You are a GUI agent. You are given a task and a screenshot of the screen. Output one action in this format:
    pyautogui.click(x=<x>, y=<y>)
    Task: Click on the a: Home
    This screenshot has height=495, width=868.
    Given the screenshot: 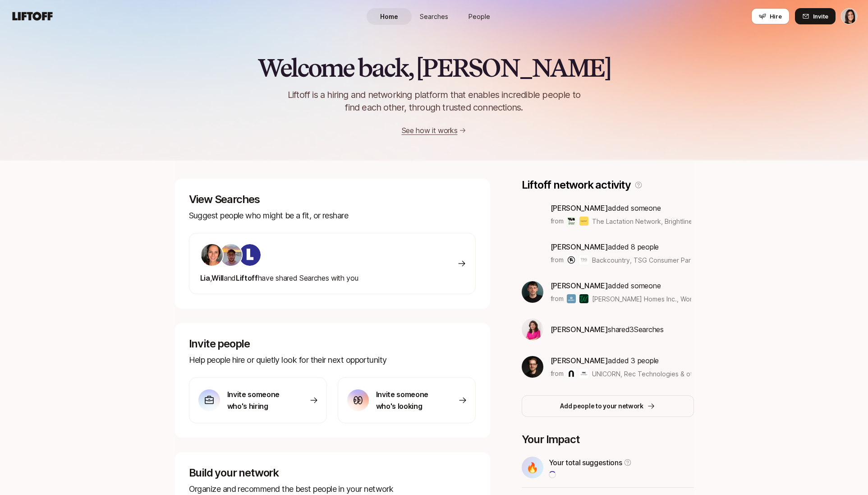 What is the action you would take?
    pyautogui.click(x=389, y=16)
    